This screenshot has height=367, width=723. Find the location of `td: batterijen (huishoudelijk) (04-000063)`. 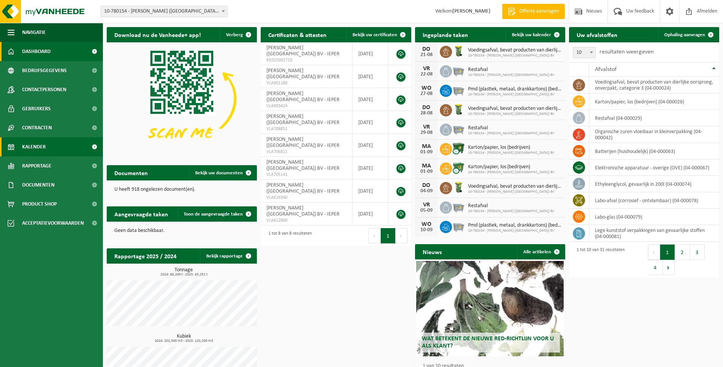

td: batterijen (huishoudelijk) (04-000063) is located at coordinates (654, 151).